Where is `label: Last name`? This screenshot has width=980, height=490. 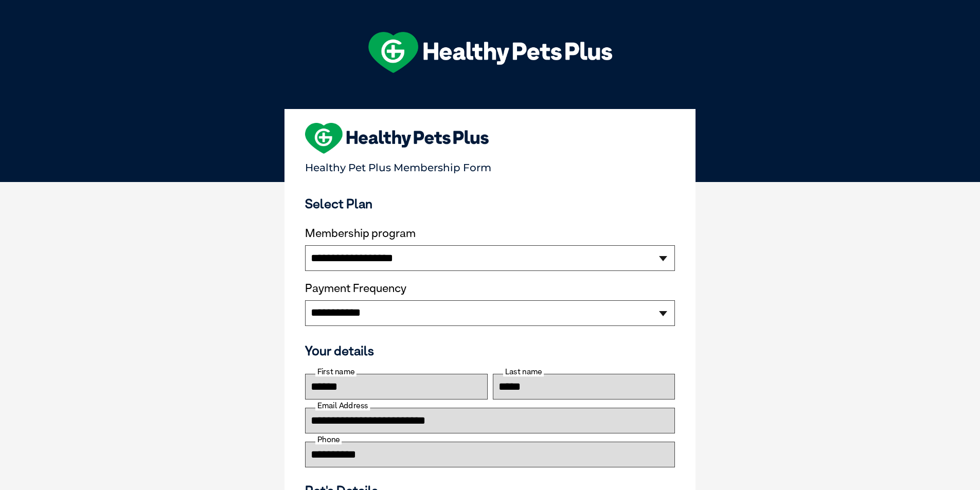
label: Last name is located at coordinates (523, 372).